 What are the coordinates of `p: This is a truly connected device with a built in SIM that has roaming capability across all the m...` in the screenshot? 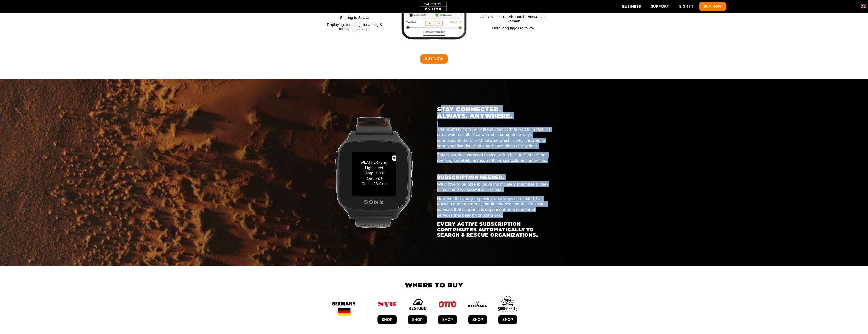 It's located at (494, 158).